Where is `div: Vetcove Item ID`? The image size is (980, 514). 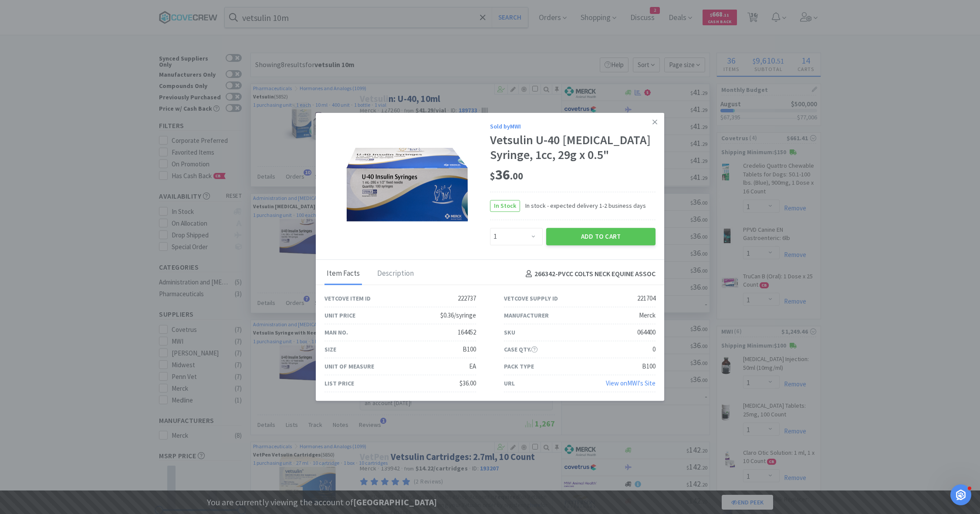 div: Vetcove Item ID is located at coordinates (347, 298).